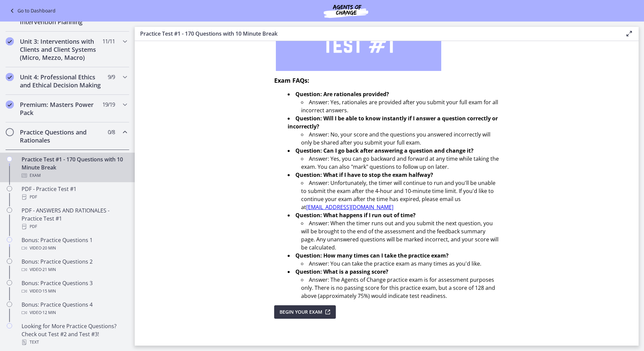 The height and width of the screenshot is (351, 644). What do you see at coordinates (109, 105) in the screenshot?
I see `span: 19 / 19` at bounding box center [109, 105].